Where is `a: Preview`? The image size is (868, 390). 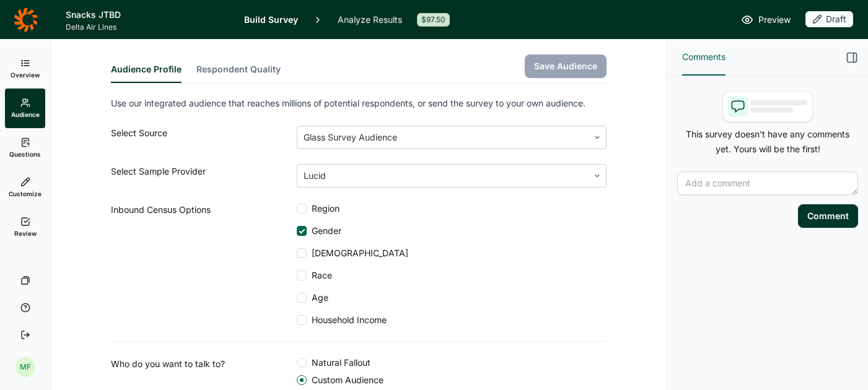
a: Preview is located at coordinates (766, 20).